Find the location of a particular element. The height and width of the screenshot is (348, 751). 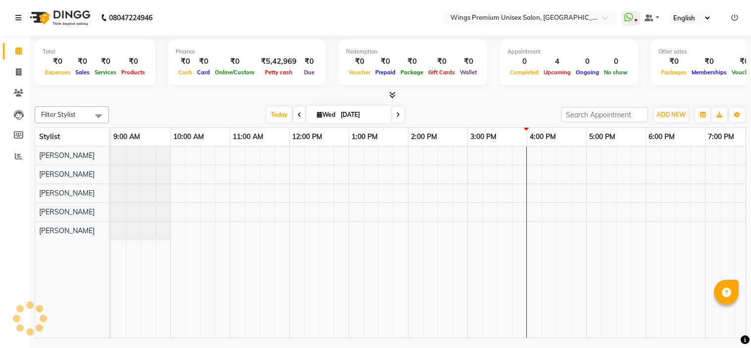

span: Petty cash is located at coordinates (279, 72).